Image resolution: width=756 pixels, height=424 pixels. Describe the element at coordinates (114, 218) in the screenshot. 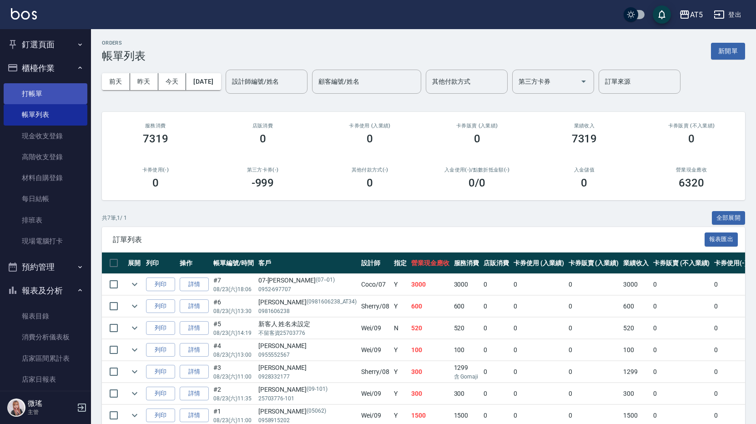

I see `p: 共 7 筆, 1 / 1` at that location.